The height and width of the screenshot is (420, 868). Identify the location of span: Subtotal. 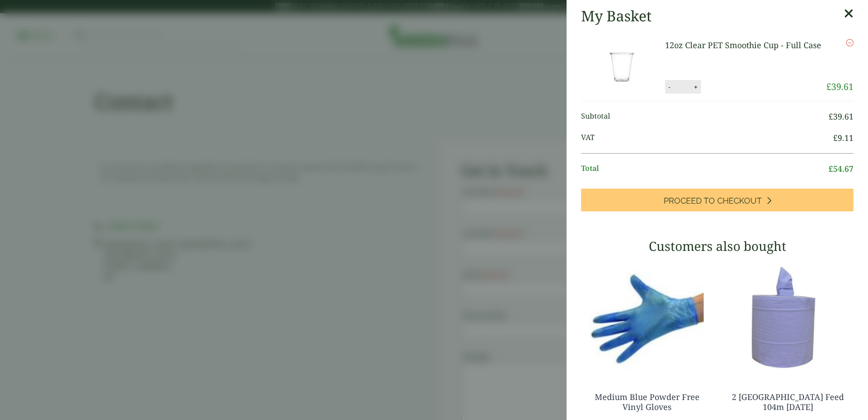
(705, 117).